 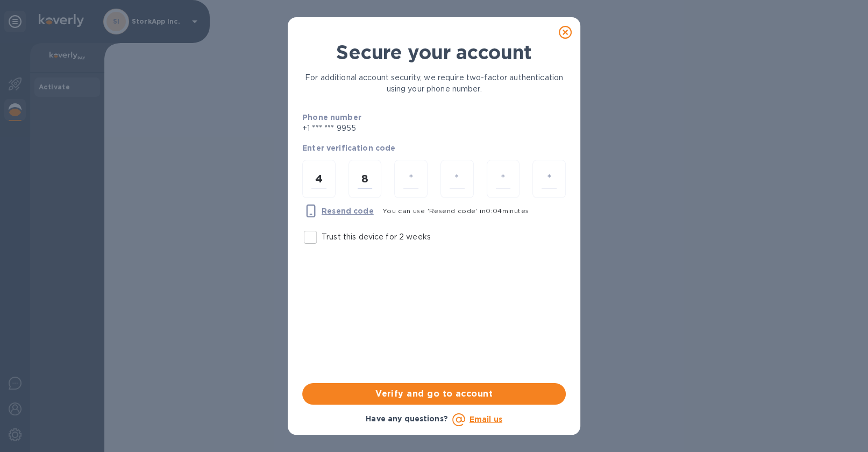 I want to click on u: Resend code, so click(x=347, y=210).